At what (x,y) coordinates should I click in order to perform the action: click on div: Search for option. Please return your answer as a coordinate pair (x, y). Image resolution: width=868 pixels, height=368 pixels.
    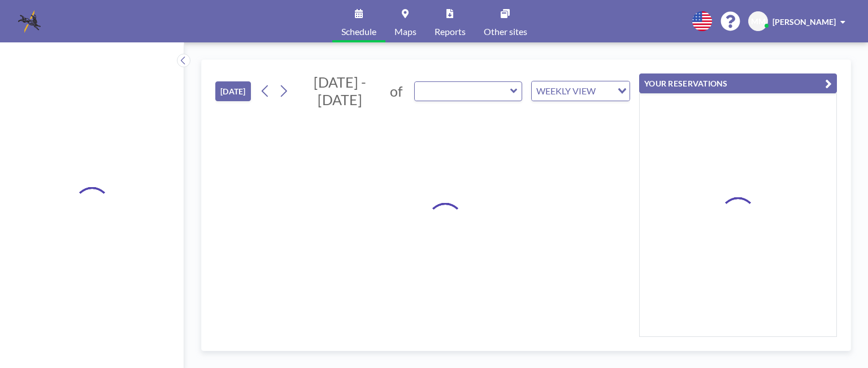
    Looking at the image, I should click on (580, 91).